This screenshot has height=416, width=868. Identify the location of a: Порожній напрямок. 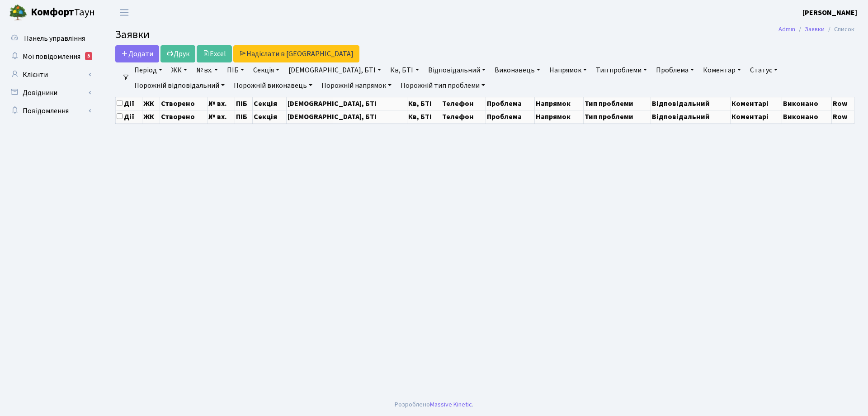
(356, 86).